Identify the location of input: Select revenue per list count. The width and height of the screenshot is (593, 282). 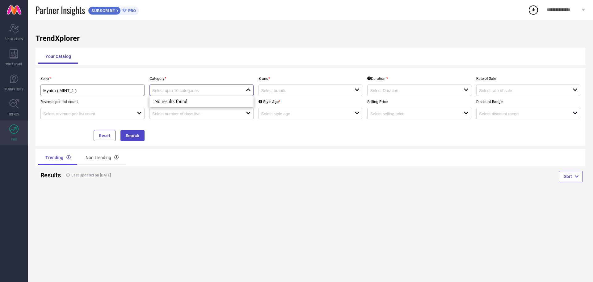
(85, 113).